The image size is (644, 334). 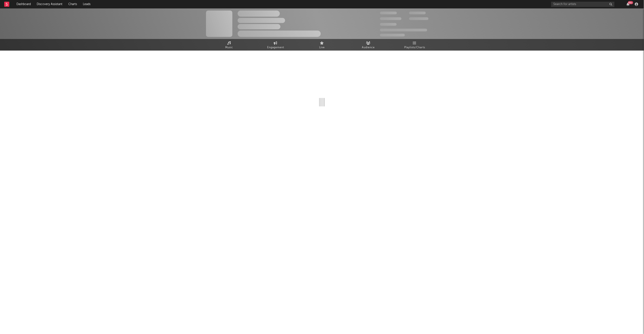 I want to click on a: Engagement, so click(x=276, y=44).